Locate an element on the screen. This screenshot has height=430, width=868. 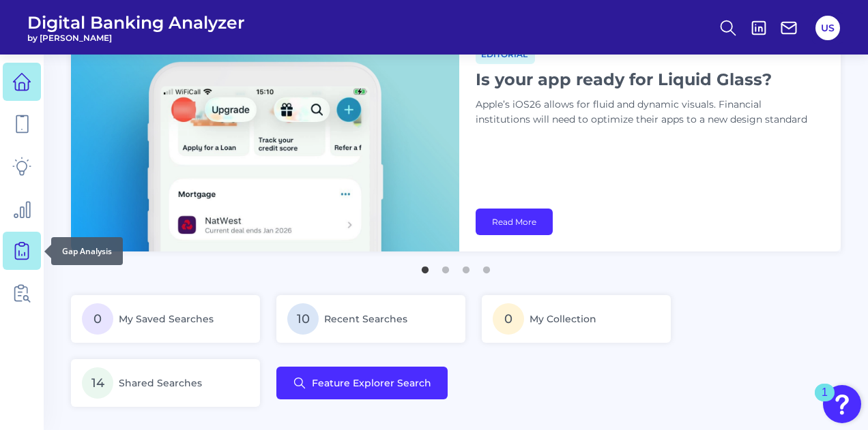
a: 10Recent Searches is located at coordinates (370, 319).